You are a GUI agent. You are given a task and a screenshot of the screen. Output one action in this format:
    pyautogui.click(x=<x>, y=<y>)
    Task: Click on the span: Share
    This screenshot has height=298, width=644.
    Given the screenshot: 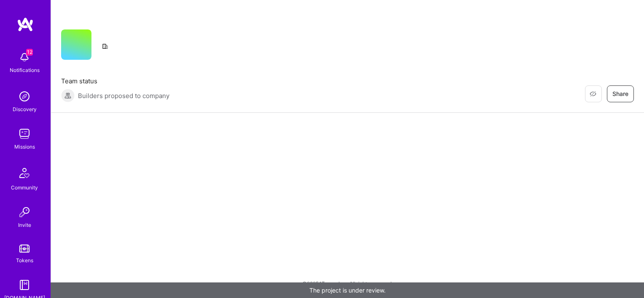 What is the action you would take?
    pyautogui.click(x=621, y=94)
    